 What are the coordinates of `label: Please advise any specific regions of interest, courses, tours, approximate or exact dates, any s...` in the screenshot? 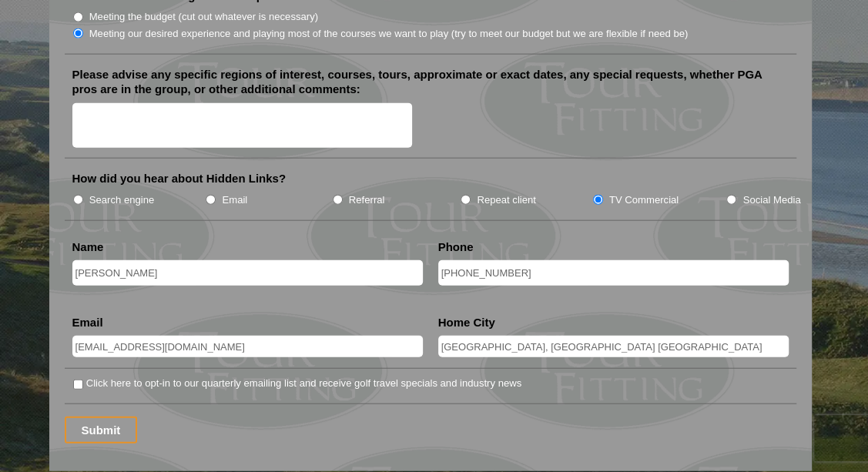 It's located at (430, 82).